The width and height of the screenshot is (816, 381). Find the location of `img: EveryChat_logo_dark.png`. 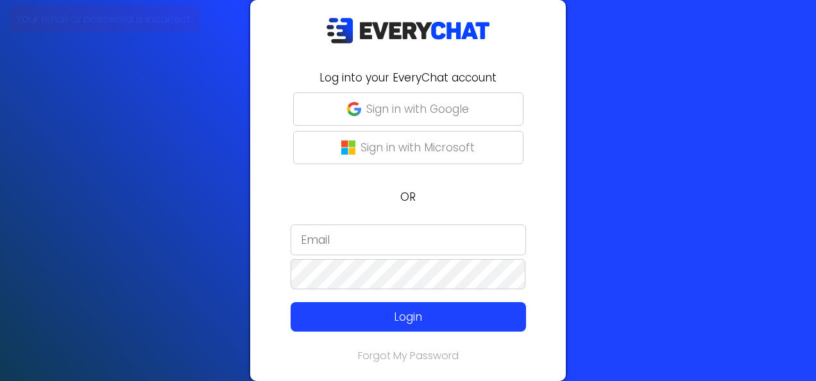

img: EveryChat_logo_dark.png is located at coordinates (408, 30).